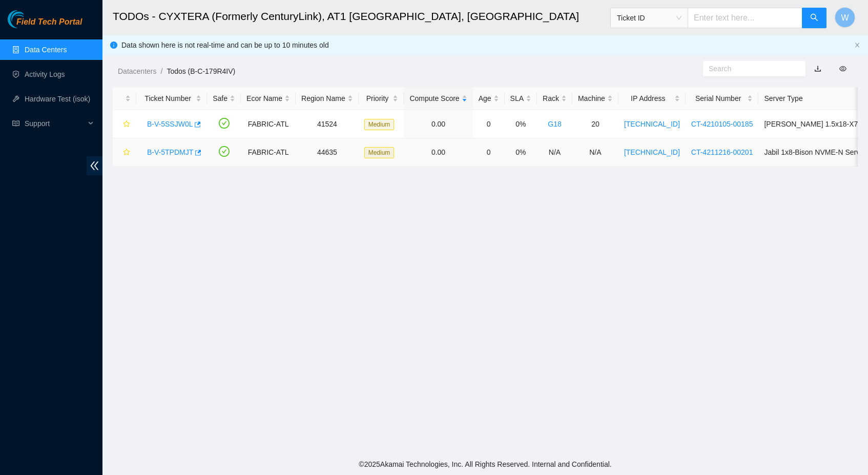 This screenshot has width=868, height=475. I want to click on span: close, so click(857, 45).